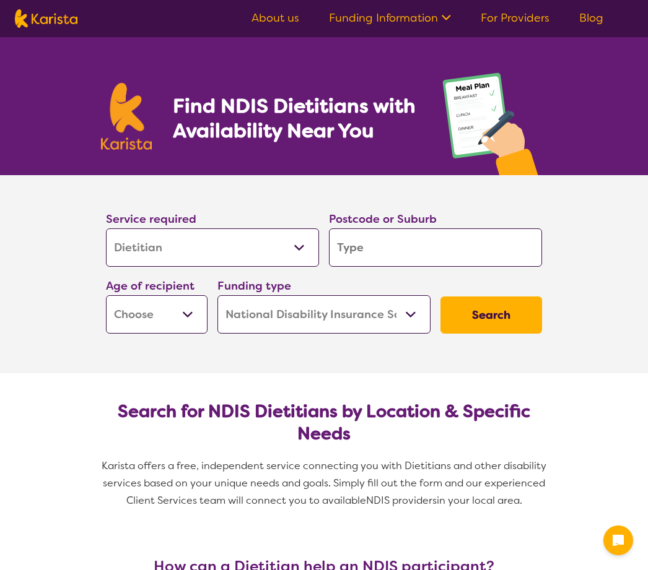  I want to click on h2: Search for NDIS Dietitians by Location & Specific Needs, so click(324, 423).